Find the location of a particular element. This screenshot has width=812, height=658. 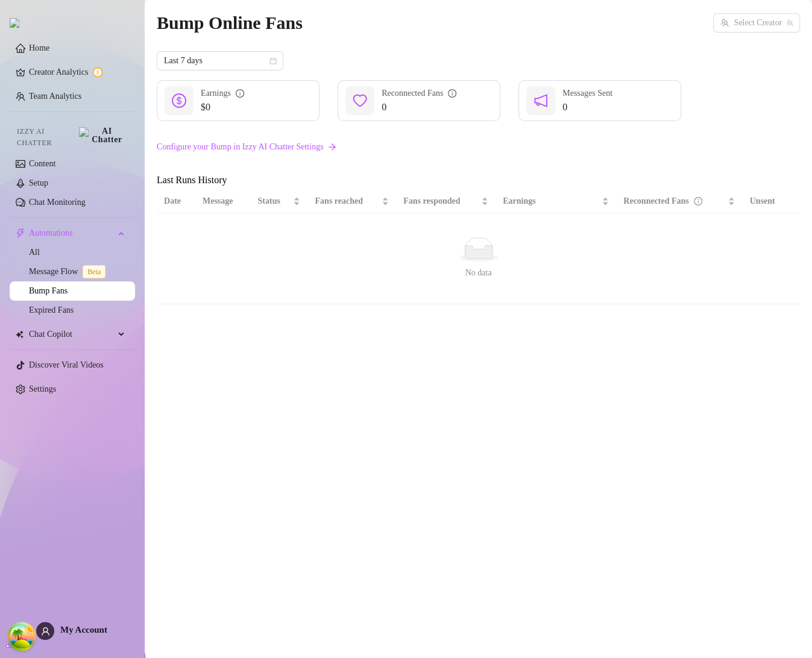

a: Message FlowBeta is located at coordinates (70, 271).